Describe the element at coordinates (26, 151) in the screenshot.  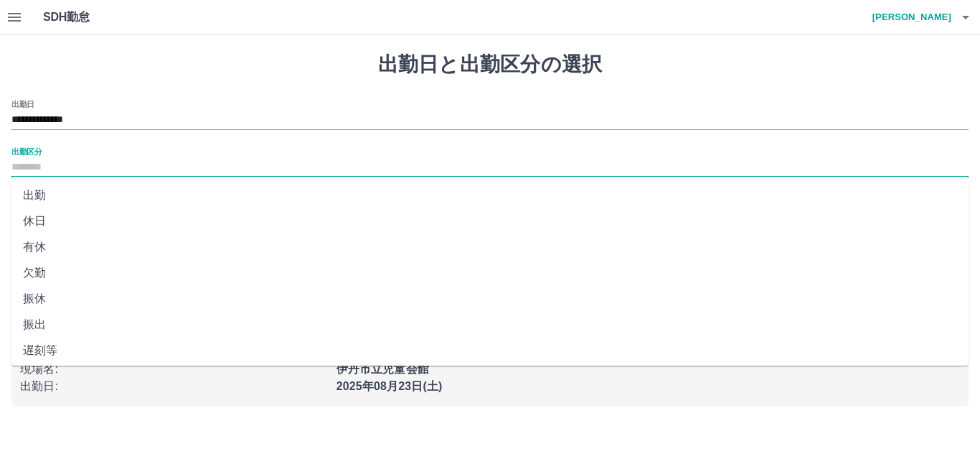
I see `label: 出勤区分` at that location.